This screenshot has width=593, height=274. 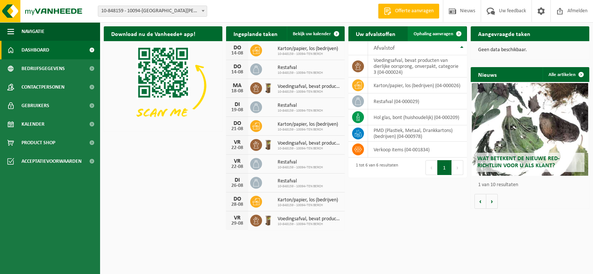 I want to click on div: 1 tot 6 van 6 resultaten, so click(x=375, y=168).